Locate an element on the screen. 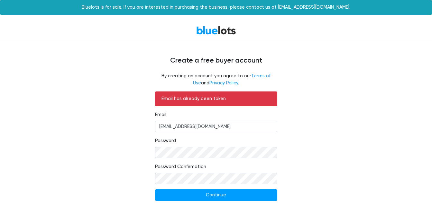 The height and width of the screenshot is (206, 432). label: Password is located at coordinates (165, 141).